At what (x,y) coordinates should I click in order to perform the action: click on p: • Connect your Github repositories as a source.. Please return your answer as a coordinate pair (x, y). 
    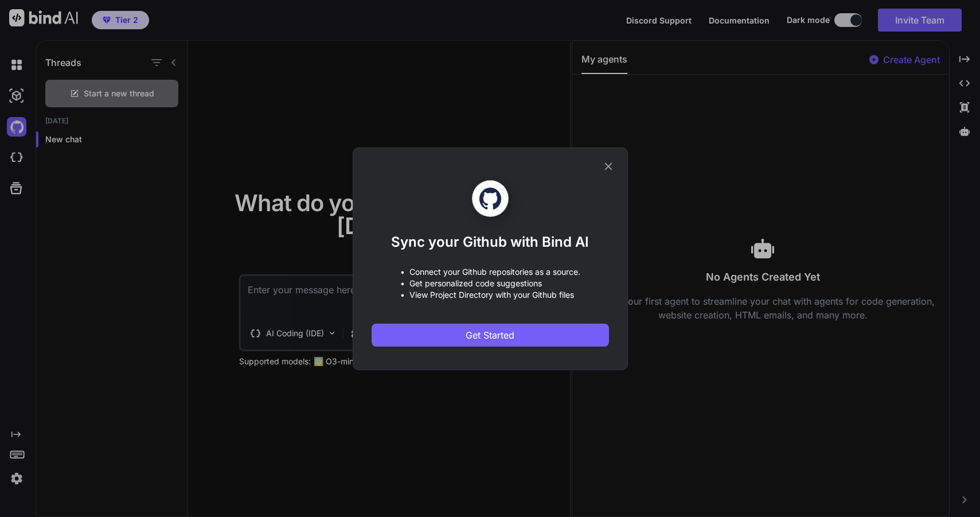
    Looking at the image, I should click on (490, 272).